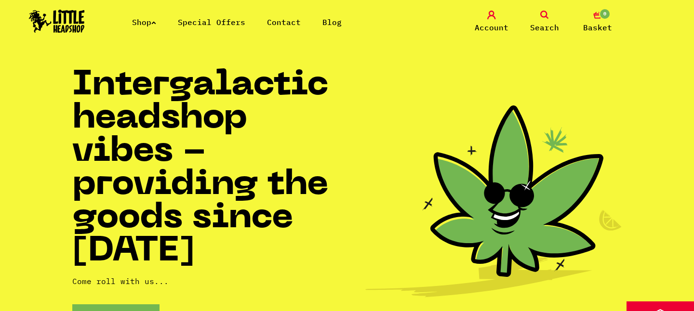 Image resolution: width=694 pixels, height=311 pixels. What do you see at coordinates (545, 22) in the screenshot?
I see `a: Search` at bounding box center [545, 22].